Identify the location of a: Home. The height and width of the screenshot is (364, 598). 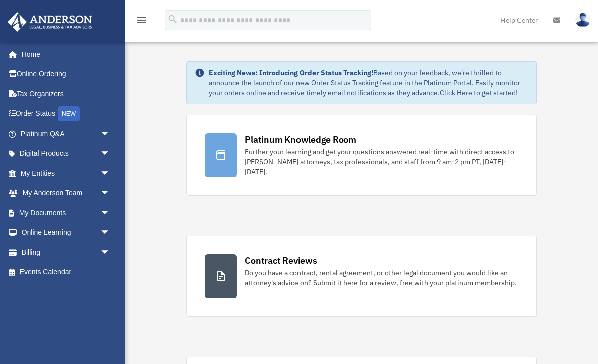
(64, 54).